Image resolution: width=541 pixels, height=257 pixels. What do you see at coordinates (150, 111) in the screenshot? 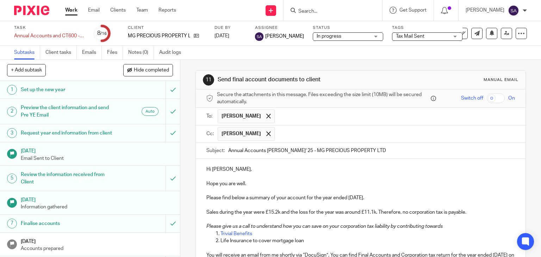
I see `div: Auto` at bounding box center [150, 111].